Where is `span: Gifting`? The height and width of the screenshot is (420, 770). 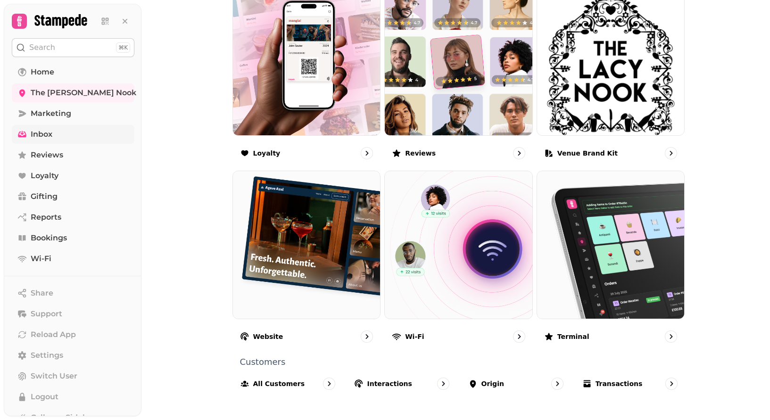
span: Gifting is located at coordinates (44, 196).